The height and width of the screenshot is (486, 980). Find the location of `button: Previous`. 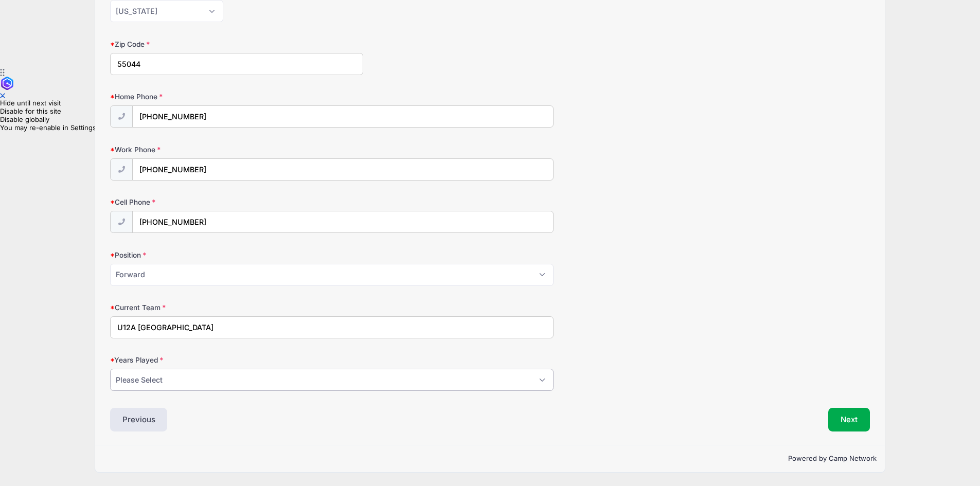

button: Previous is located at coordinates (139, 419).